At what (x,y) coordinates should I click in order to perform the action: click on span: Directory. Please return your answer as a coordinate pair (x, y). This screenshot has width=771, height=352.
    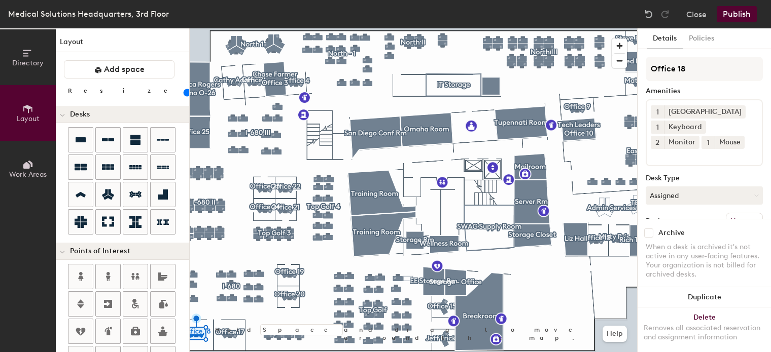
    Looking at the image, I should click on (28, 63).